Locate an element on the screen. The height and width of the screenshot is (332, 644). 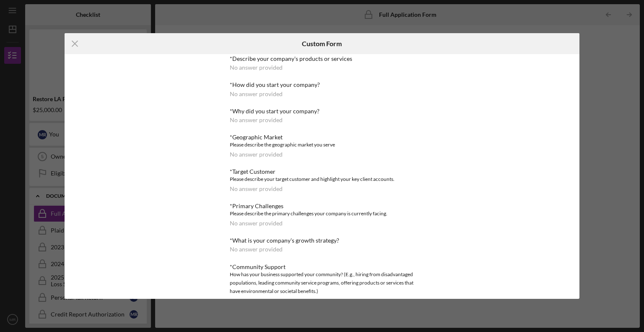
h6: Custom Form is located at coordinates (322, 44).